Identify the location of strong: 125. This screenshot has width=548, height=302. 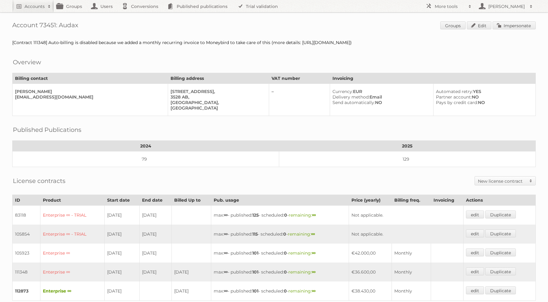
(255, 215).